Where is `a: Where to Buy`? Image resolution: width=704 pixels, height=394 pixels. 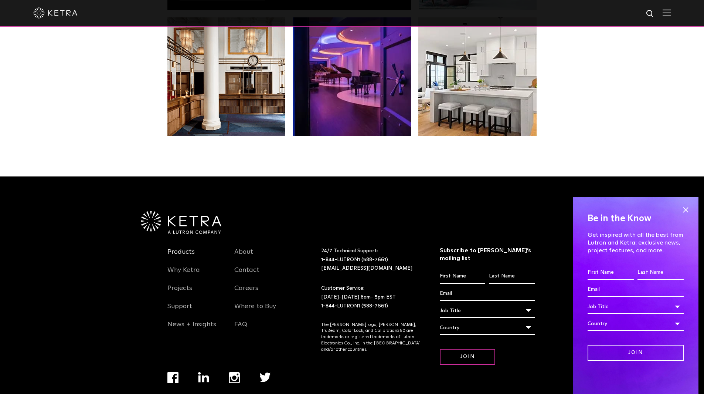 a: Where to Buy is located at coordinates (255, 310).